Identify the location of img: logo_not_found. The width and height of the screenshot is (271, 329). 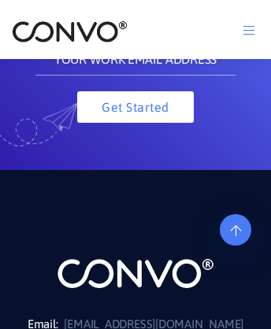
(135, 273).